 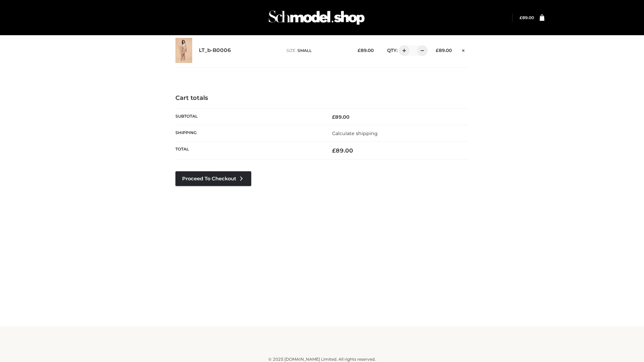 I want to click on a: Remove this item, so click(x=463, y=49).